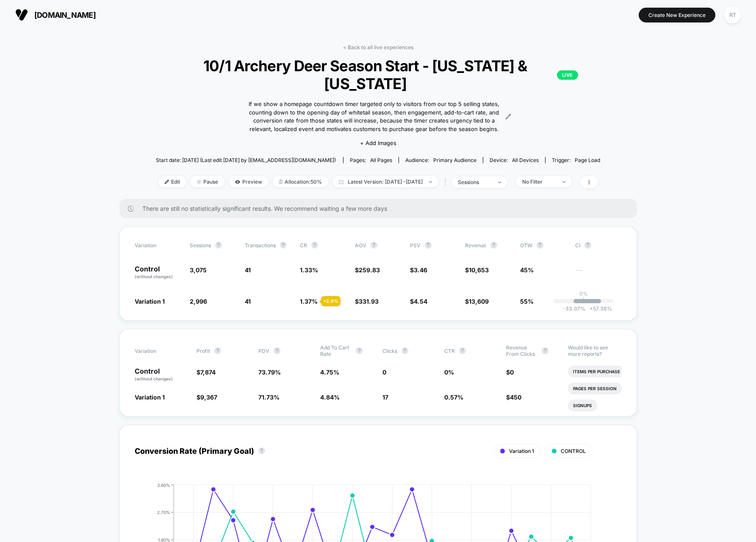 This screenshot has height=542, width=756. What do you see at coordinates (597, 371) in the screenshot?
I see `li: Items Per Purchase` at bounding box center [597, 371].